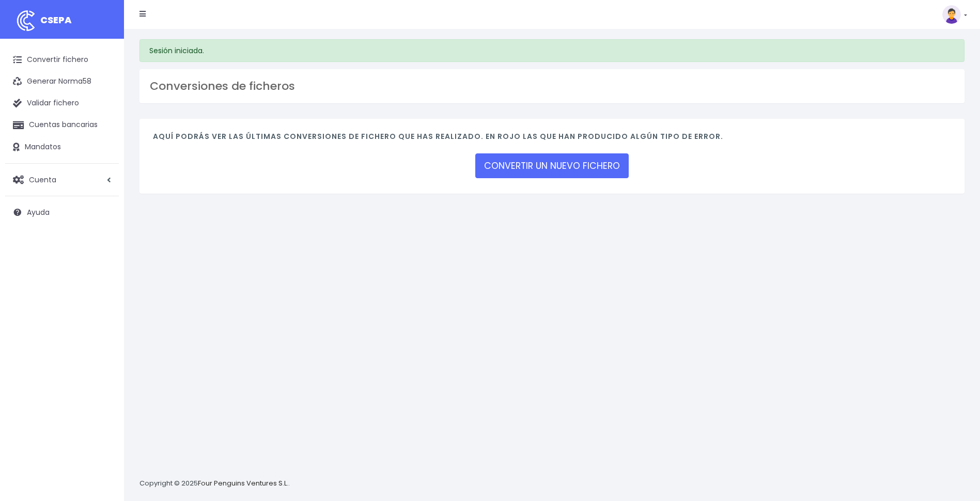 The width and height of the screenshot is (980, 501). What do you see at coordinates (62, 180) in the screenshot?
I see `a: Cuenta` at bounding box center [62, 180].